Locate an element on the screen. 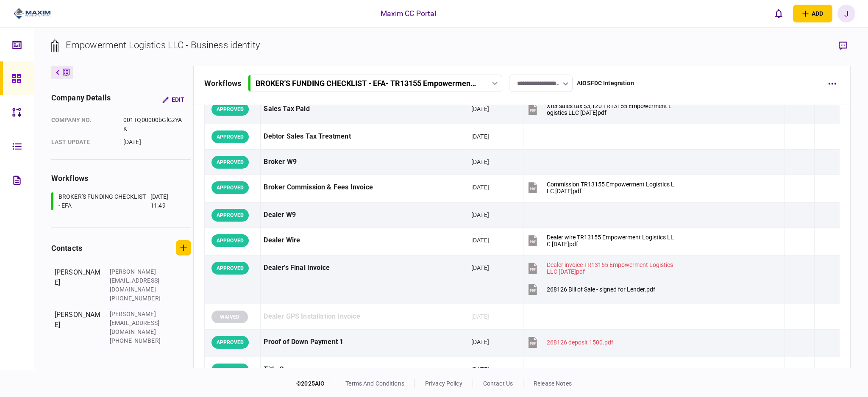 The image size is (868, 397). div: Dealer W9 is located at coordinates (364, 215).